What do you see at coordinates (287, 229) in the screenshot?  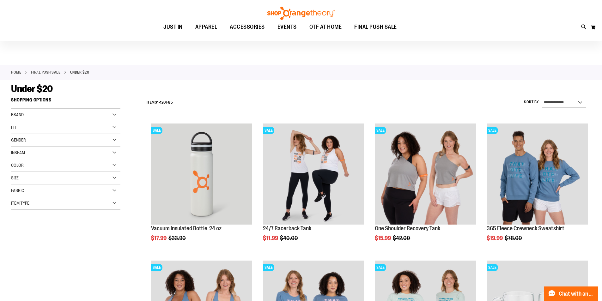 I see `a: 24/7 Racerback Tank` at bounding box center [287, 229].